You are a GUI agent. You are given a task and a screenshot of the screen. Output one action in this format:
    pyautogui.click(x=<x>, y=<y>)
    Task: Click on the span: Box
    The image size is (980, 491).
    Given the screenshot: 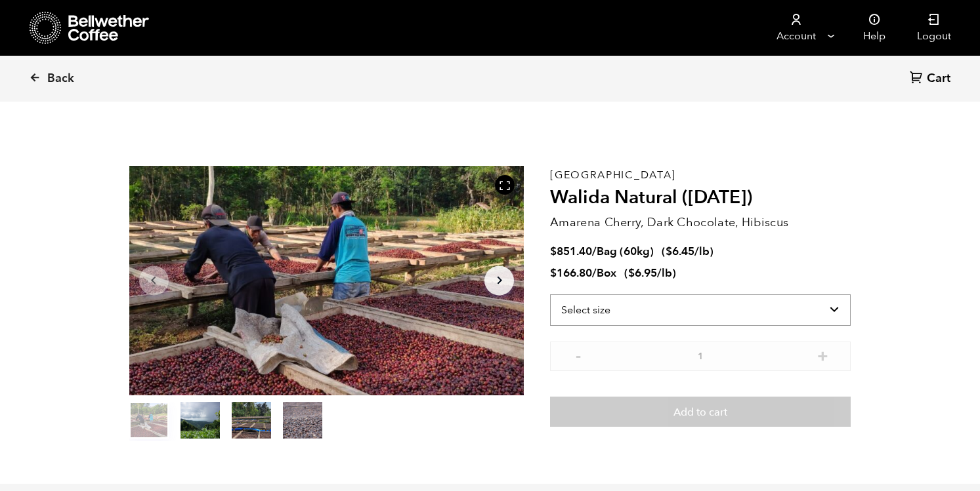 What is the action you would take?
    pyautogui.click(x=606, y=273)
    